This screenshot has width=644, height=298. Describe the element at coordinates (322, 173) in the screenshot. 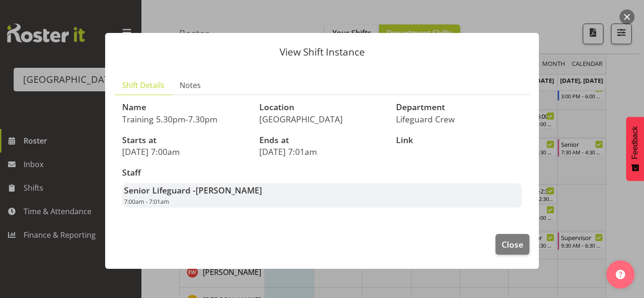

I see `h3: Staff` at that location.